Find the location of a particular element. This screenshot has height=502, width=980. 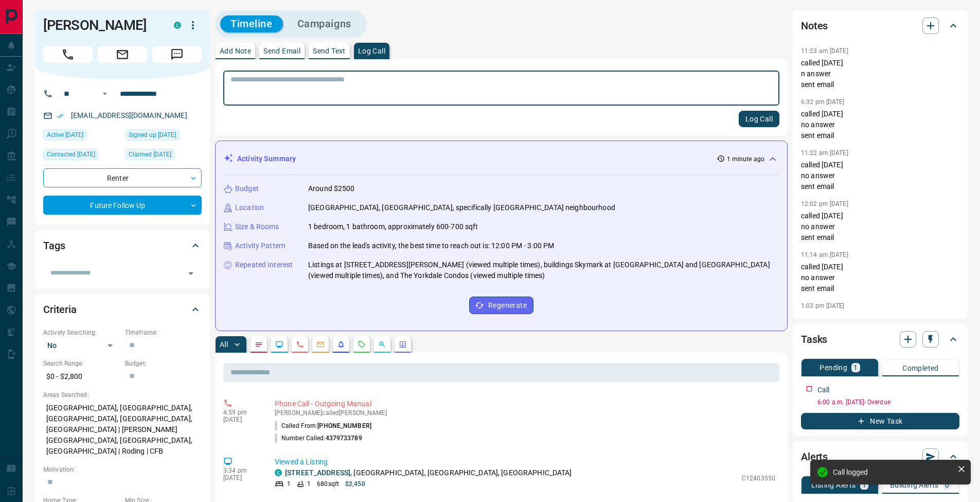

svg: Lead Browsing Activity is located at coordinates (280, 344).